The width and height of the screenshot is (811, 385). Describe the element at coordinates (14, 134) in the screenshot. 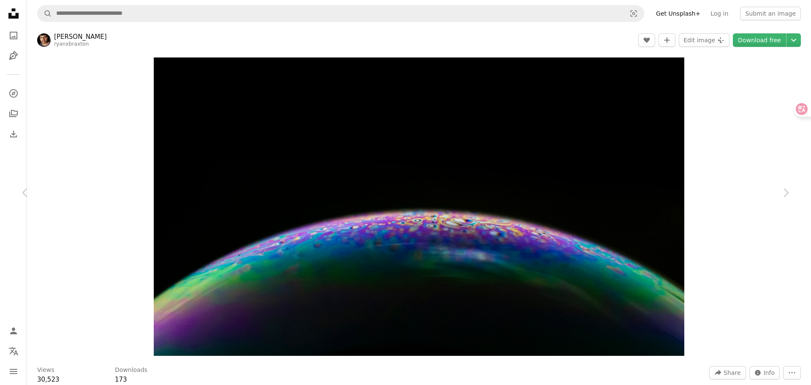

I see `a: Download History` at that location.